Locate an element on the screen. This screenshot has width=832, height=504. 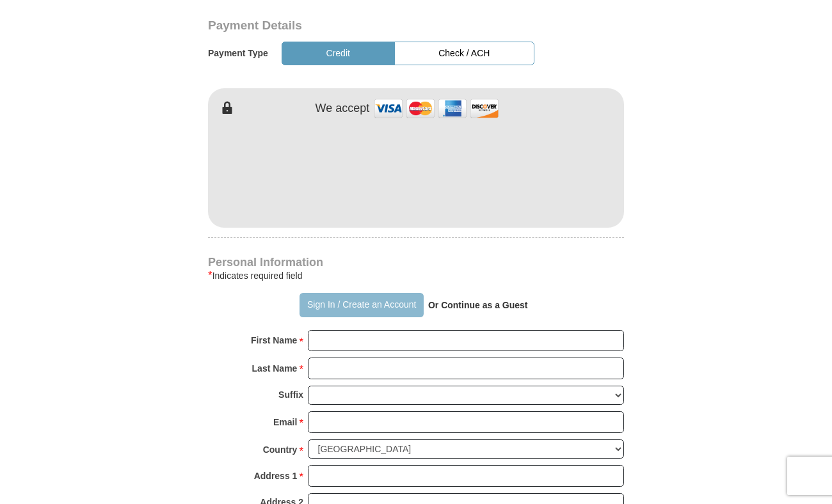
strong: Suffix is located at coordinates (291, 395).